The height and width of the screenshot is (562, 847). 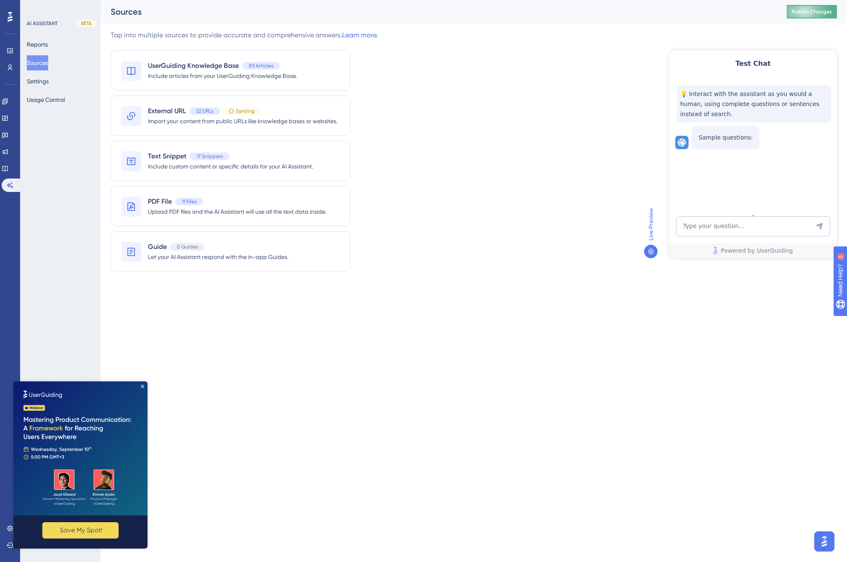 What do you see at coordinates (187, 247) in the screenshot?
I see `span: 0 Guides` at bounding box center [187, 247].